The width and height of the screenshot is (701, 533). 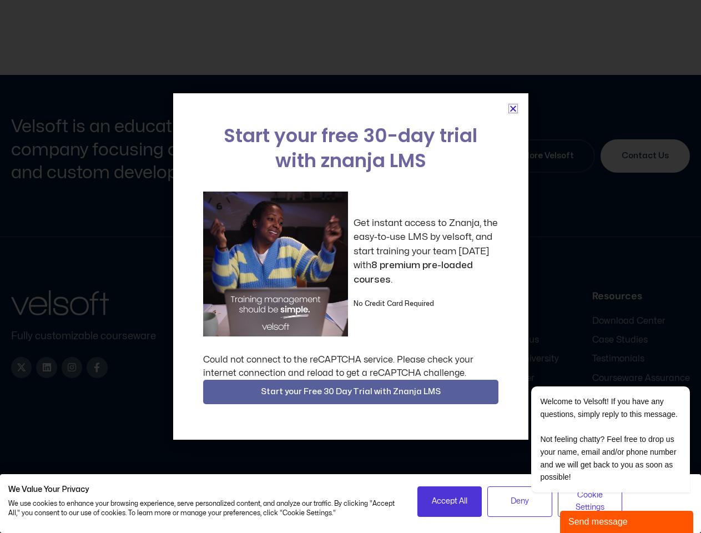 What do you see at coordinates (393, 304) in the screenshot?
I see `strong: No Credit Card Required` at bounding box center [393, 304].